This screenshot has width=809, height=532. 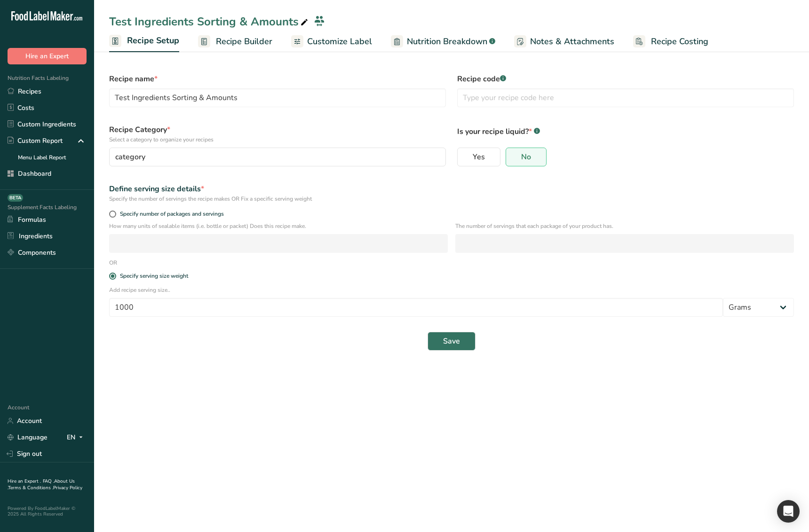 I want to click on div: Test Ingredients Sorting & Amounts, so click(x=209, y=22).